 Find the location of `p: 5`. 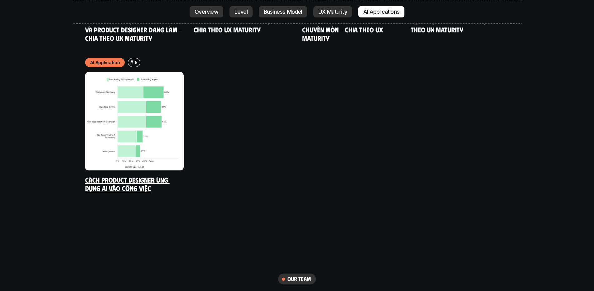

p: 5 is located at coordinates (136, 62).